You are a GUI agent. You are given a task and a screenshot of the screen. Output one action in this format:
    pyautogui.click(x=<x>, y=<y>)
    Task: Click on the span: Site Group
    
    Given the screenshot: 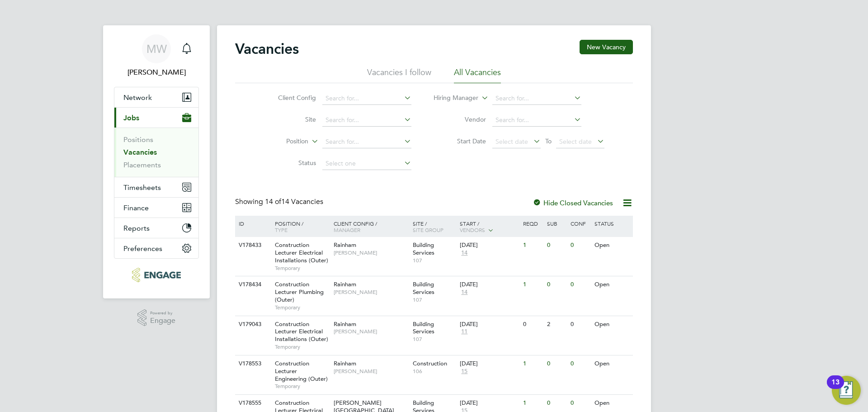 What is the action you would take?
    pyautogui.click(x=428, y=230)
    